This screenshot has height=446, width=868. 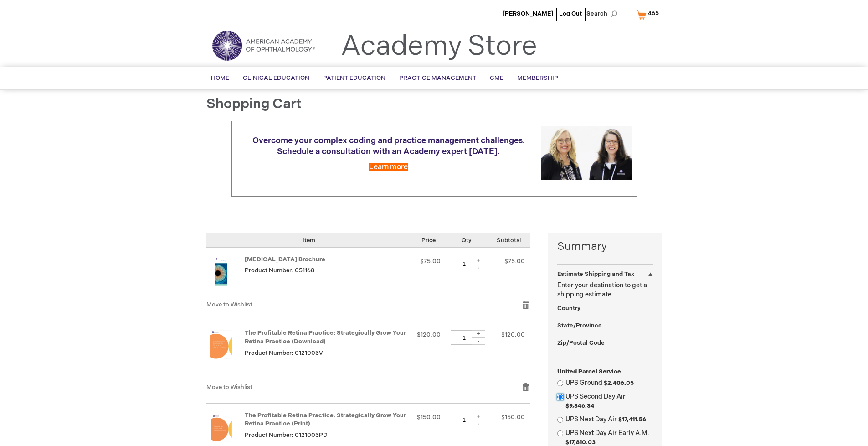 What do you see at coordinates (569, 308) in the screenshot?
I see `span: Country` at bounding box center [569, 308].